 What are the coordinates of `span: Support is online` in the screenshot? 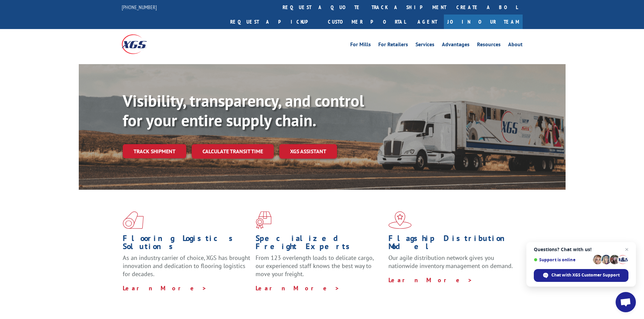 It's located at (563, 259).